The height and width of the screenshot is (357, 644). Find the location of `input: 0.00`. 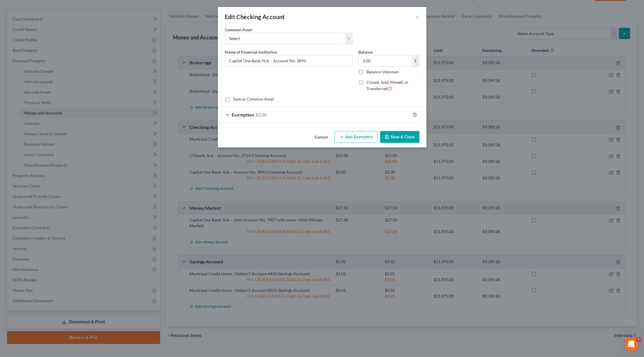

input: 0.00 is located at coordinates (385, 61).